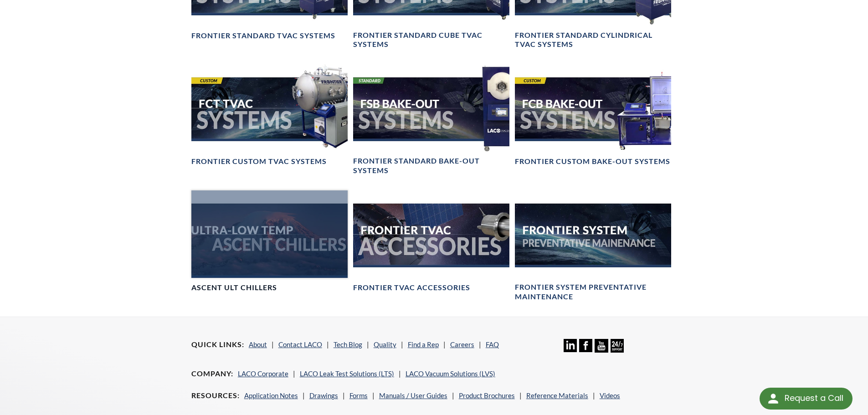  I want to click on img: round button, so click(773, 399).